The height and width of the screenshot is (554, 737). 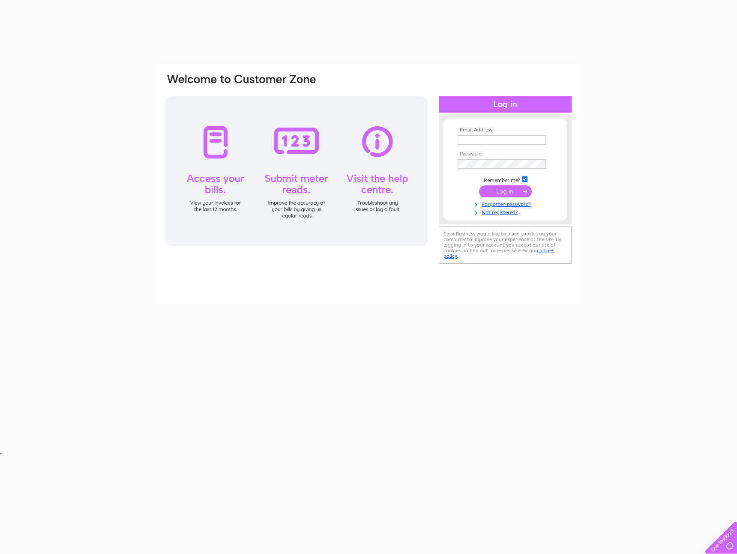 What do you see at coordinates (505, 130) in the screenshot?
I see `th: Email Address:` at bounding box center [505, 130].